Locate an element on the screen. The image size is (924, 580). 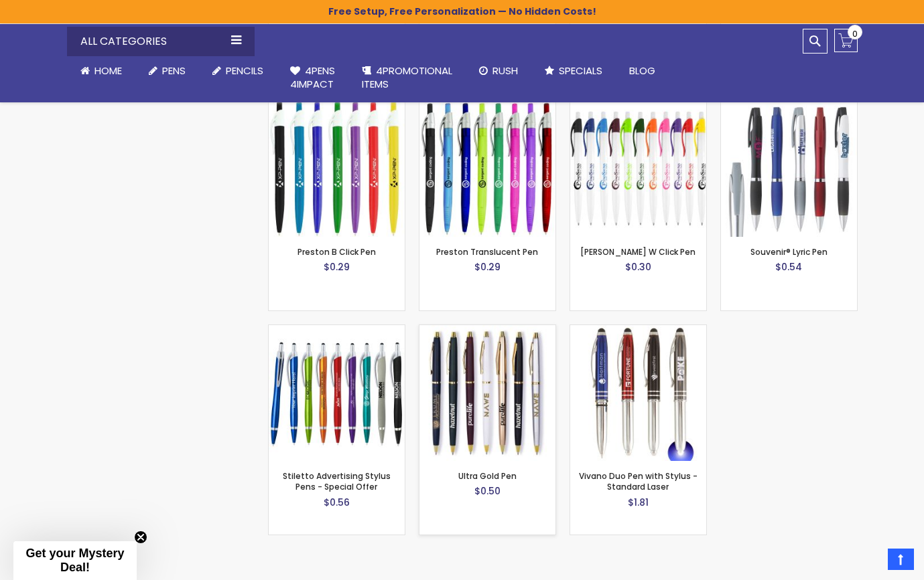
span: 4PROMOTIONAL ITEMS is located at coordinates (407, 77).